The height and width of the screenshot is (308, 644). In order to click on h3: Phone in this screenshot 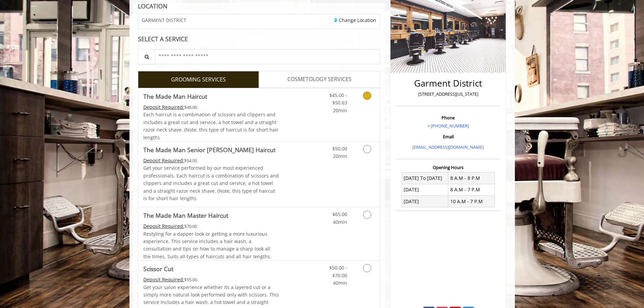, I will do `click(448, 118)`.